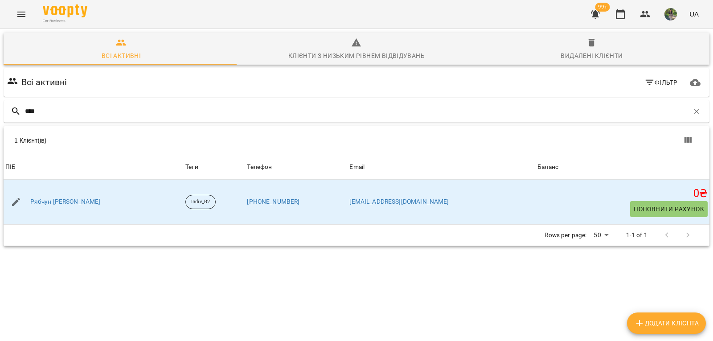 Image resolution: width=713 pixels, height=341 pixels. I want to click on span: Телефон, so click(296, 167).